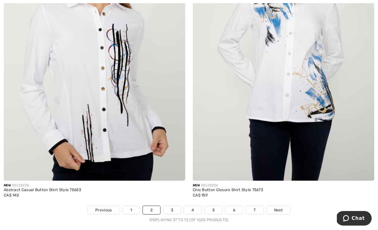 This screenshot has width=378, height=230. I want to click on span: Previous, so click(103, 210).